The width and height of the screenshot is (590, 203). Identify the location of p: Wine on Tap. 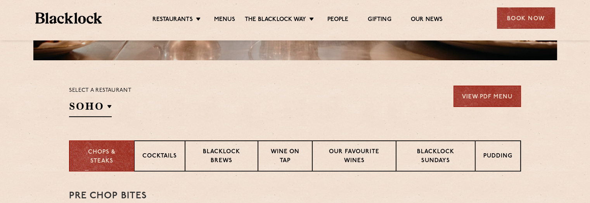
(285, 156).